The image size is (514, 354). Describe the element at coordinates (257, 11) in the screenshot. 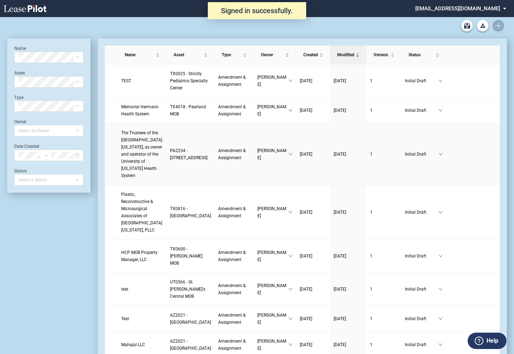

I see `div: Signed in successfully.` at that location.